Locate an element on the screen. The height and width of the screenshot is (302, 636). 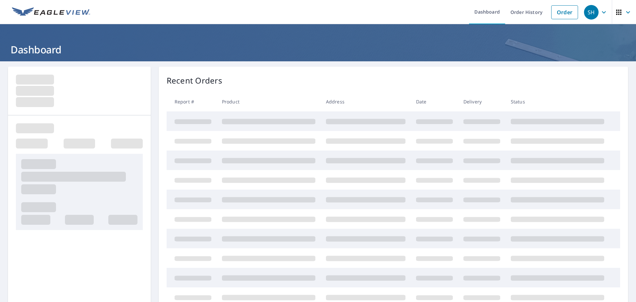
th: Date is located at coordinates (434, 101).